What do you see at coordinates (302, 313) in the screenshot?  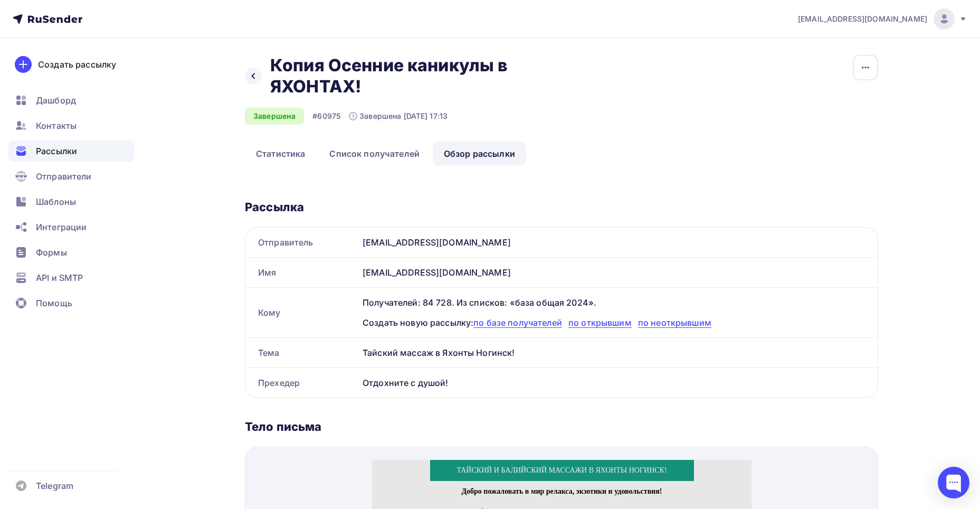 I see `div: Кому` at bounding box center [302, 313].